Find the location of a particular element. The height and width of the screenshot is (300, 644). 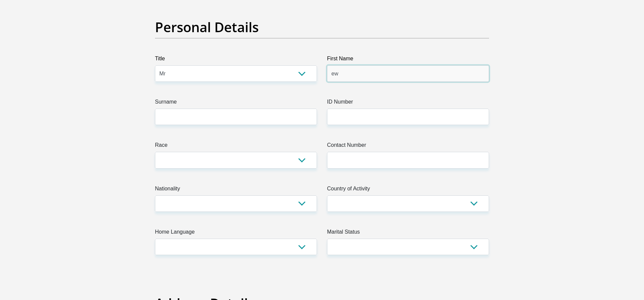

label: Home Language is located at coordinates (236, 233).